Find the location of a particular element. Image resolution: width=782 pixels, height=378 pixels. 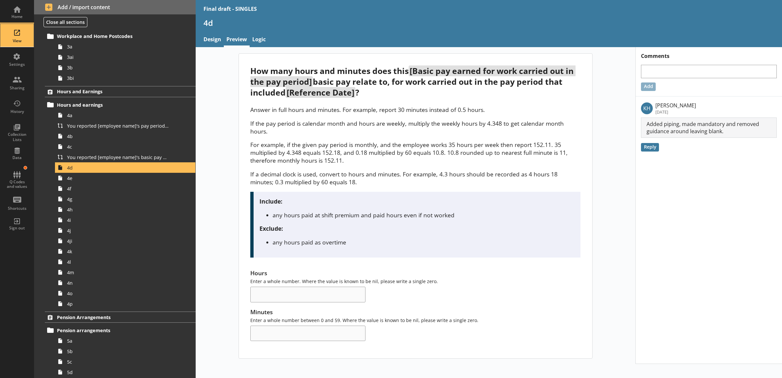

span: 5d is located at coordinates (118, 372).